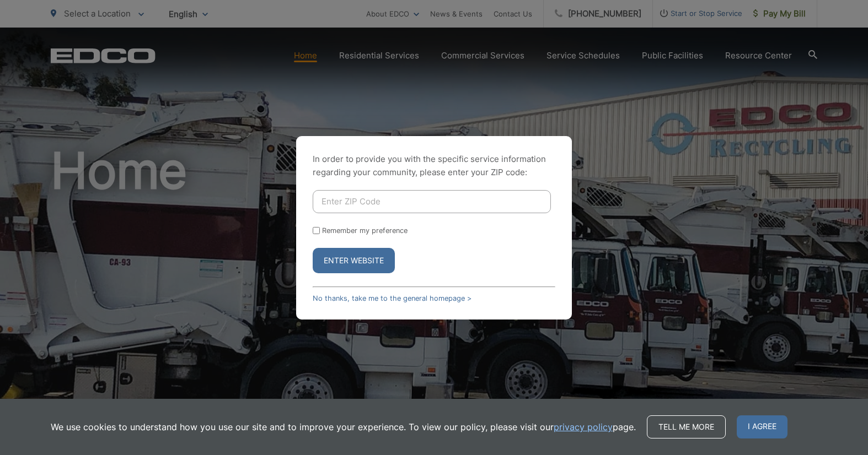 Image resolution: width=868 pixels, height=455 pixels. I want to click on label: Remember my preference, so click(365, 230).